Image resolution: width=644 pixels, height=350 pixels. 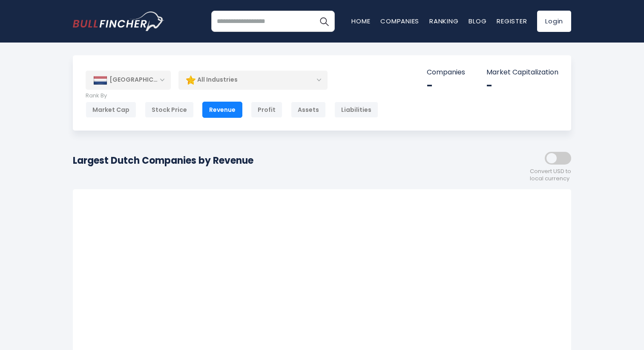 What do you see at coordinates (232, 96) in the screenshot?
I see `p: Rank By` at bounding box center [232, 96].